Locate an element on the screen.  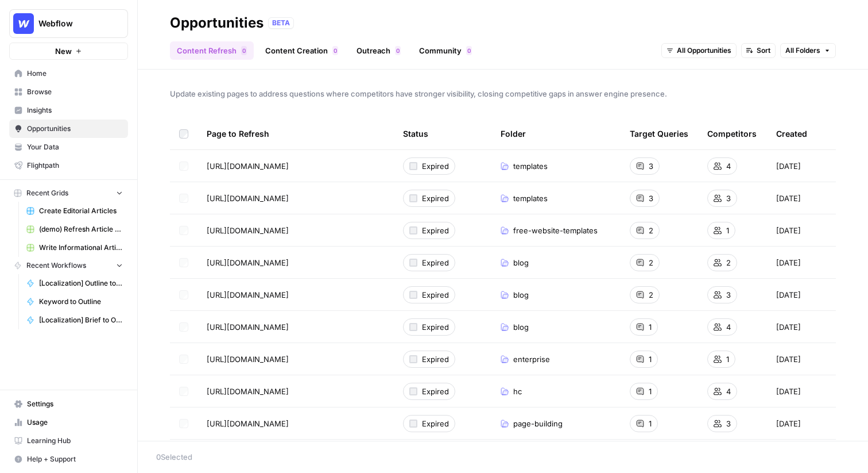
div: BETA is located at coordinates (280, 23).